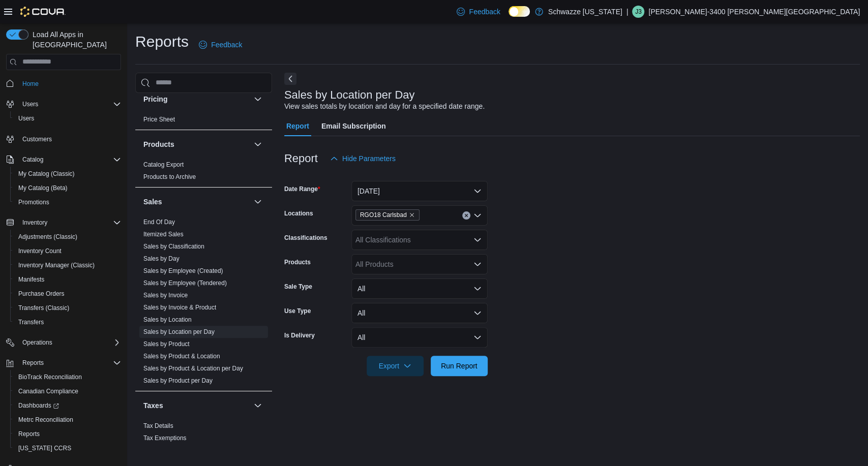  What do you see at coordinates (204, 304) in the screenshot?
I see `div: Sales` at bounding box center [204, 304].